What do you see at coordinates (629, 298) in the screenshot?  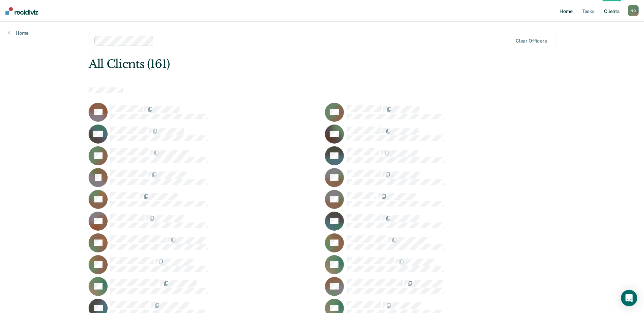 I see `div: Open Intercom Messenger` at bounding box center [629, 298].